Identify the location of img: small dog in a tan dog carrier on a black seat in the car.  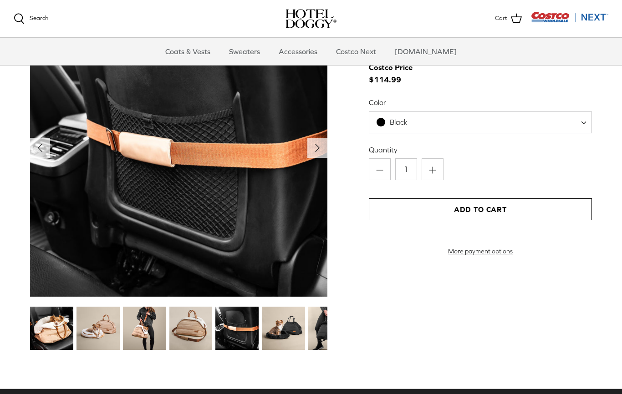
(51, 328).